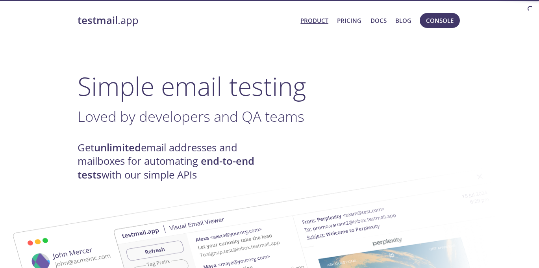 The image size is (539, 268). What do you see at coordinates (440, 20) in the screenshot?
I see `button: Console` at bounding box center [440, 20].